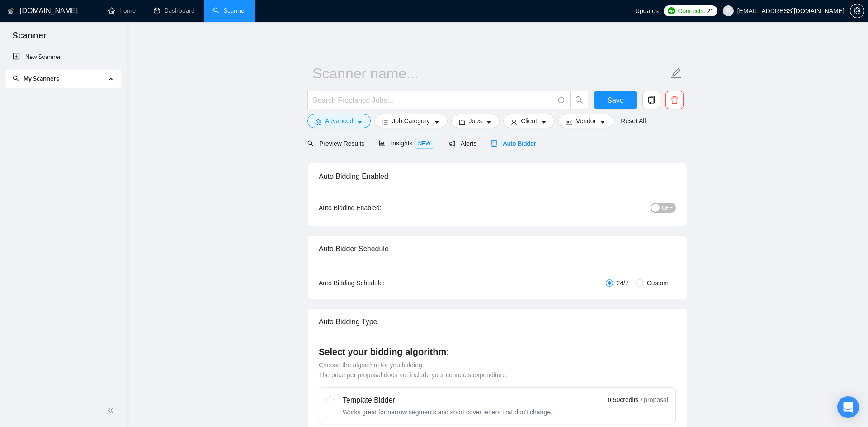 This screenshot has width=868, height=427. What do you see at coordinates (382, 143) in the screenshot?
I see `span: area-chart` at bounding box center [382, 143].